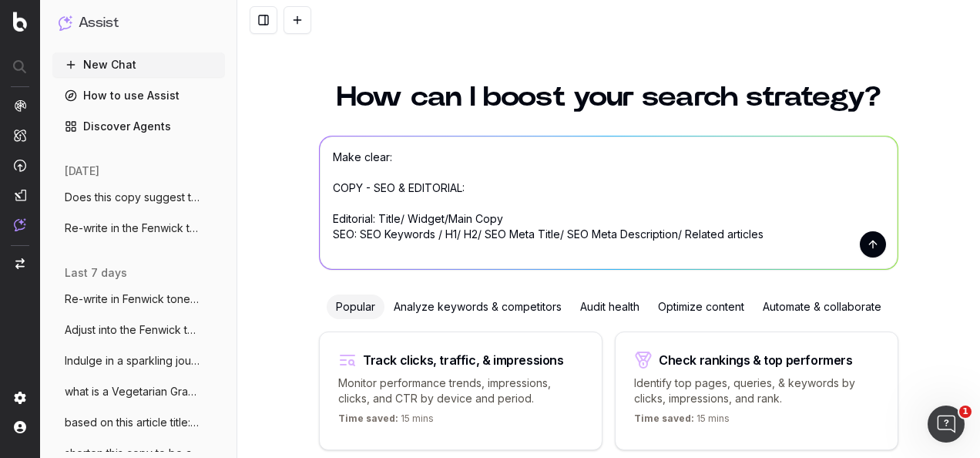  What do you see at coordinates (133, 228) in the screenshot?
I see `span: Re-write in the Fenwick tone of voice: A` at bounding box center [133, 228].